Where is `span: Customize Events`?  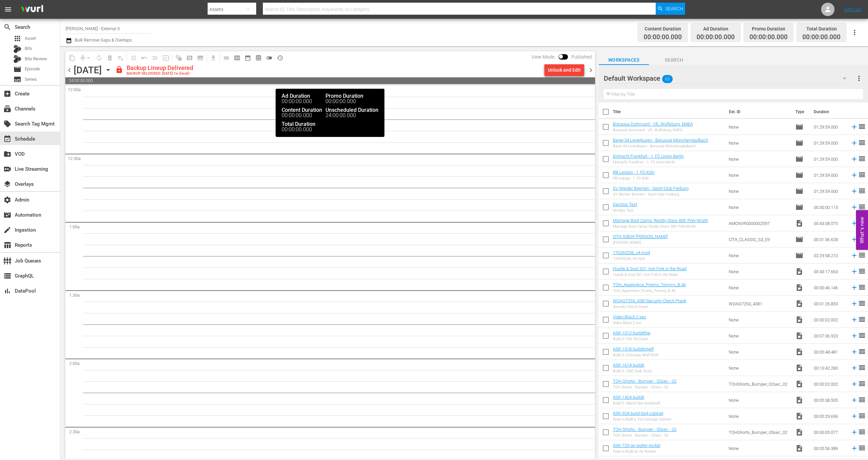 span: Customize Events is located at coordinates (132, 58).